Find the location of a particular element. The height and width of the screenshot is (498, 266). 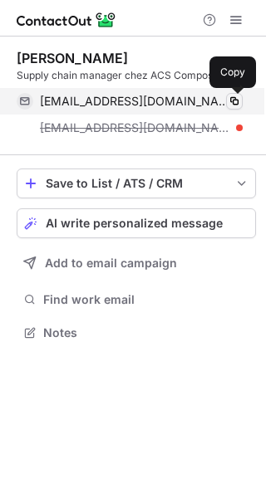

button: Add to email campaign is located at coordinates (136, 263).